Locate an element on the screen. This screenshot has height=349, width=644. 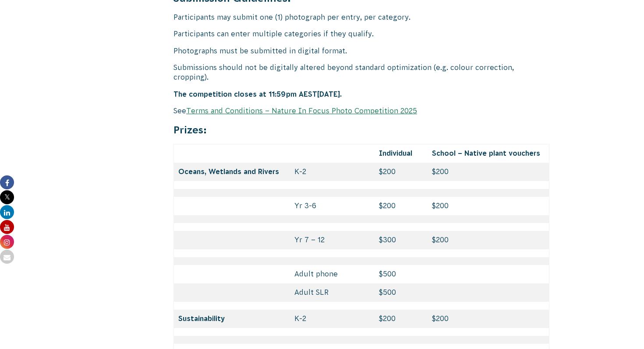
strong: Individual is located at coordinates (396, 153).